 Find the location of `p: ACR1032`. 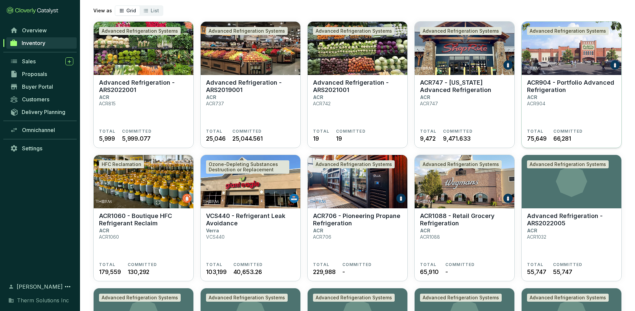

p: ACR1032 is located at coordinates (536, 237).